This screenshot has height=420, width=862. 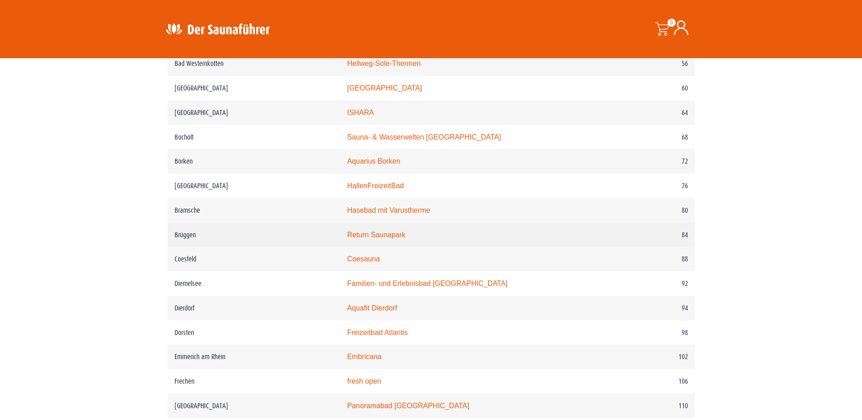 What do you see at coordinates (647, 406) in the screenshot?
I see `td: 110` at bounding box center [647, 406].